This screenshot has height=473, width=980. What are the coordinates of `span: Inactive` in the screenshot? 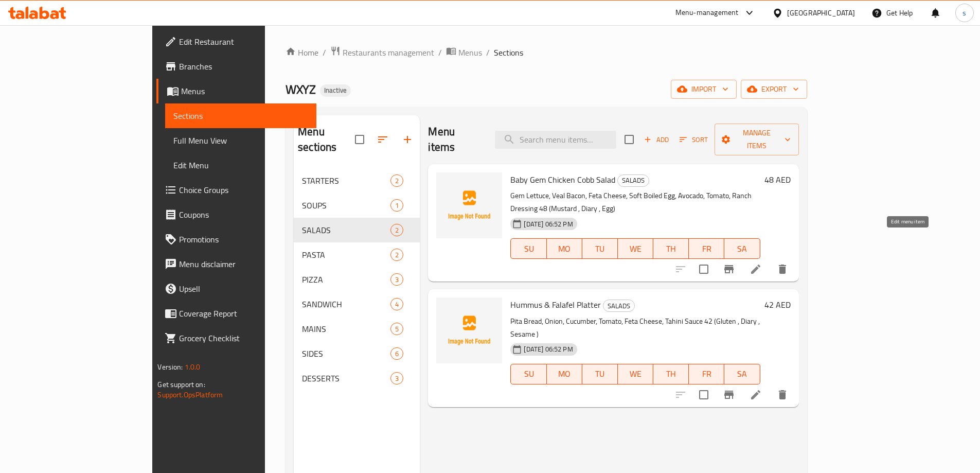 It's located at (335, 90).